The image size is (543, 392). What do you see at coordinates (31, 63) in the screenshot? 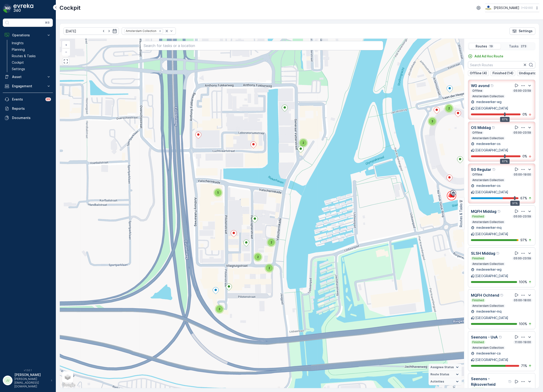
I see `a: Cockpit` at bounding box center [31, 63].